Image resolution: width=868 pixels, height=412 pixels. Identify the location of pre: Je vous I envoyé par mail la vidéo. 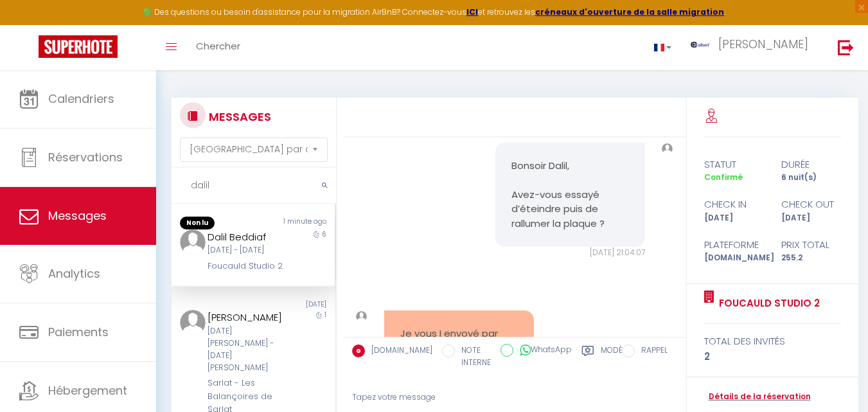
(458, 341).